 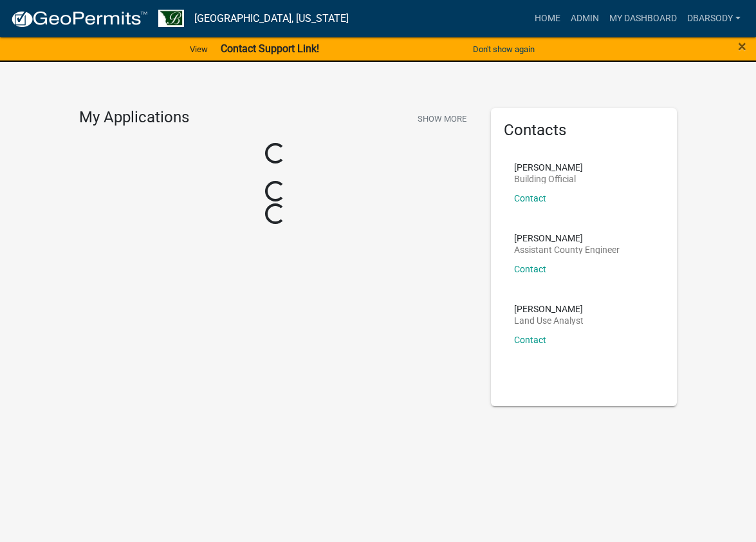 I want to click on button: Close, so click(x=742, y=46).